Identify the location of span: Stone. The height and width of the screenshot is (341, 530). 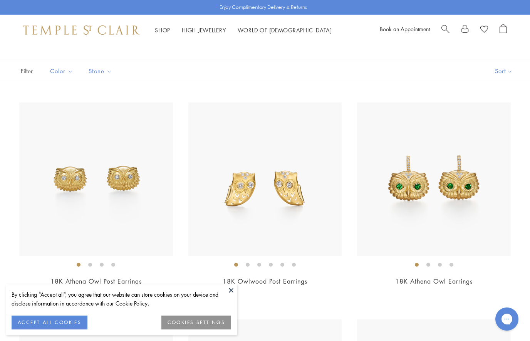
(101, 71).